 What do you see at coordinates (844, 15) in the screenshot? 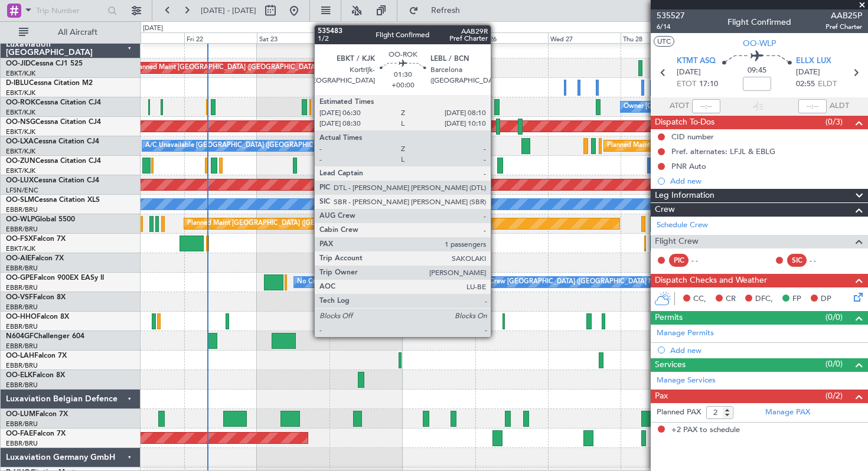
I see `span: AAB25P` at bounding box center [844, 15].